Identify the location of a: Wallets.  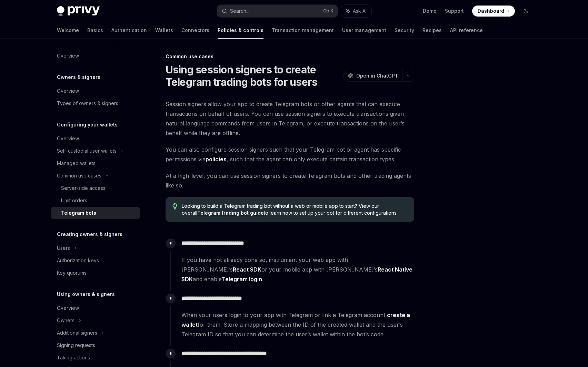
(164, 30).